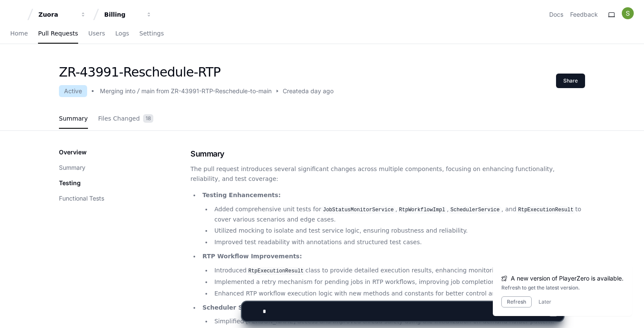 The width and height of the screenshot is (644, 328). What do you see at coordinates (259, 308) in the screenshot?
I see `strong: Scheduler Service Enhancements:` at bounding box center [259, 308].